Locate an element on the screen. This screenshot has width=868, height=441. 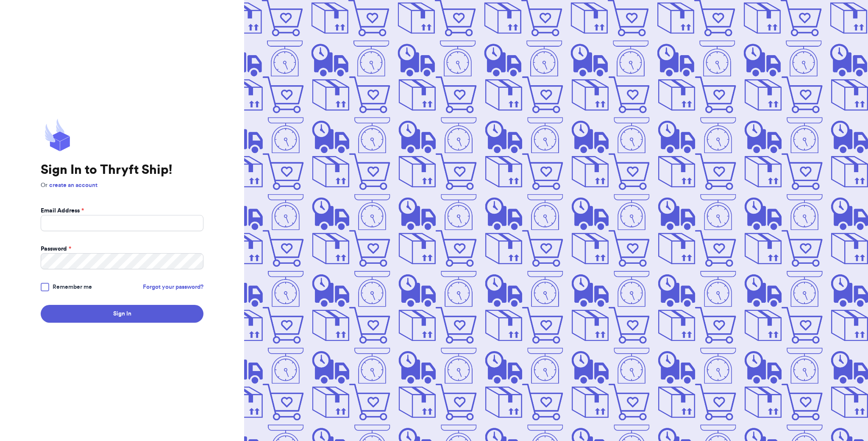
h1: Sign In to Thryft Ship! is located at coordinates (122, 170).